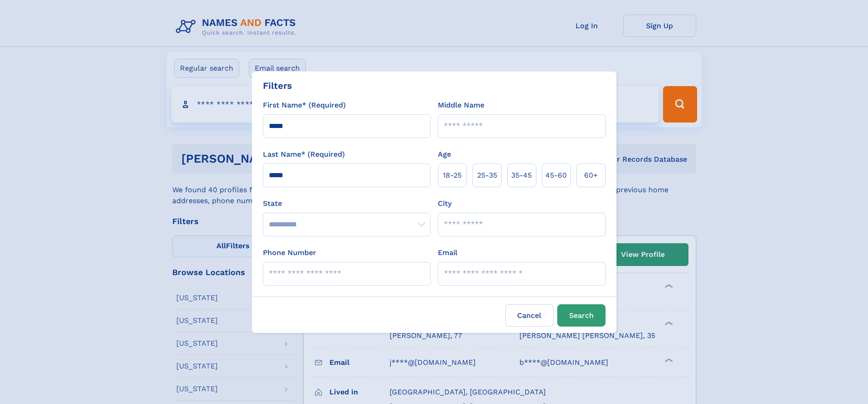 This screenshot has width=868, height=404. What do you see at coordinates (452, 176) in the screenshot?
I see `span: 18‑25` at bounding box center [452, 176].